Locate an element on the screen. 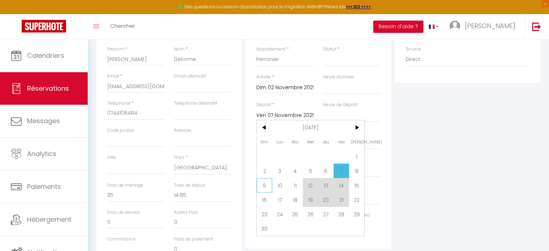 Image resolution: width=549 pixels, height=251 pixels. span: 28 is located at coordinates (341, 214).